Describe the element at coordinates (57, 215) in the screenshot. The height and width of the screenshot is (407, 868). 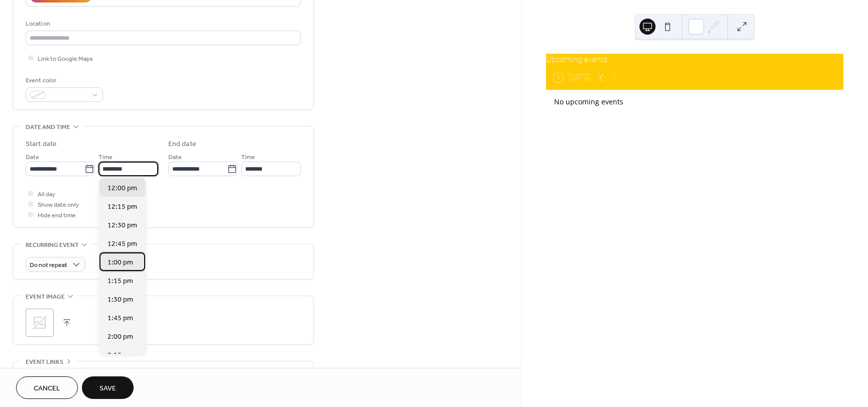
I see `span: Hide end time` at that location.